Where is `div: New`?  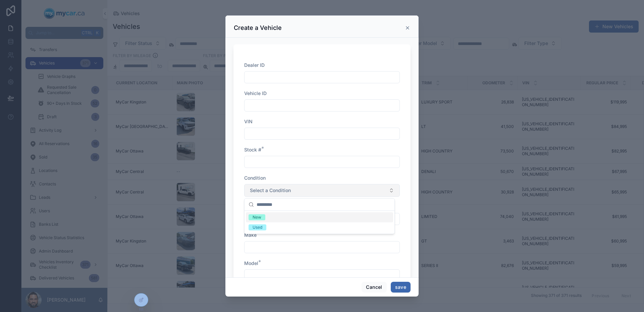
div: New is located at coordinates (257, 217).